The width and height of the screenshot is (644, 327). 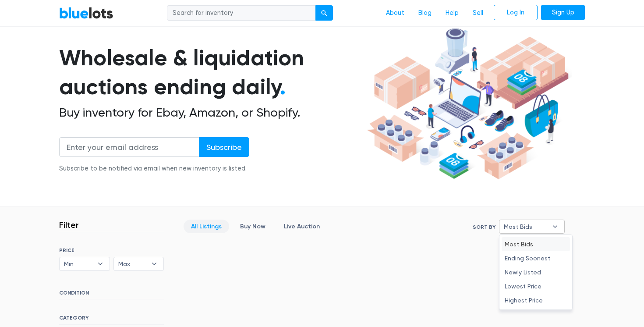 What do you see at coordinates (536, 258) in the screenshot?
I see `li: Ending Soonest` at bounding box center [536, 258].